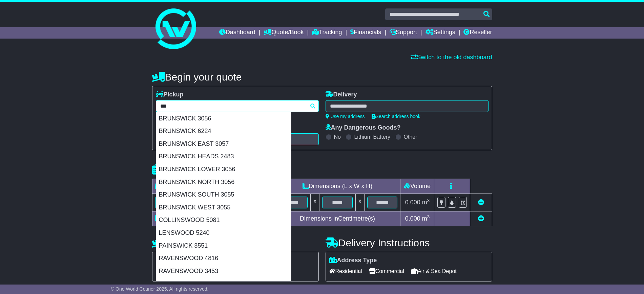 The width and height of the screenshot is (644, 294). Describe the element at coordinates (353, 260) in the screenshot. I see `label: Address Type` at that location.